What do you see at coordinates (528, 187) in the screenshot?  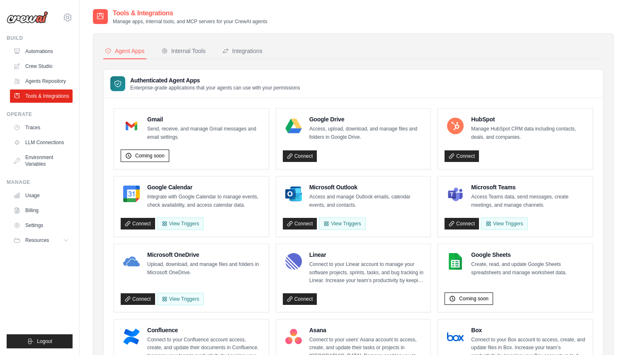 I see `h4: Microsoft Teams` at bounding box center [528, 187].